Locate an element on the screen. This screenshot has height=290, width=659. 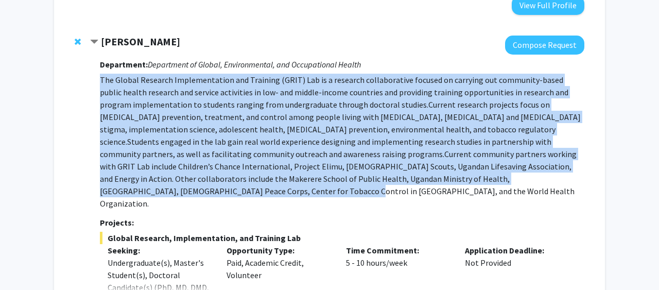
p: Application Deadline: is located at coordinates (517, 250).